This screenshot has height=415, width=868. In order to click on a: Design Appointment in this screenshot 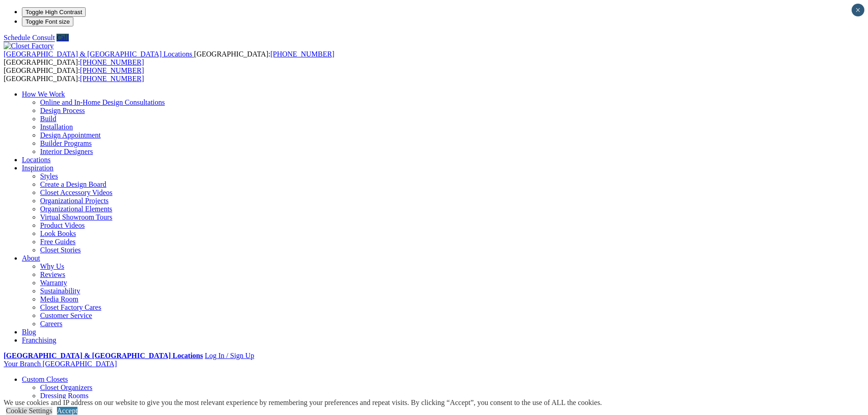, I will do `click(70, 135)`.